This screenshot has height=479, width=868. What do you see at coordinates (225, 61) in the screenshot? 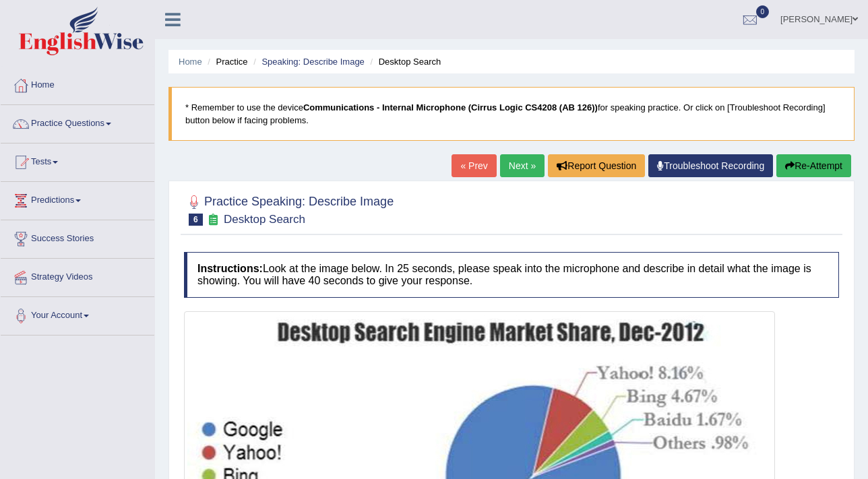
I see `li: Practice` at bounding box center [225, 61].